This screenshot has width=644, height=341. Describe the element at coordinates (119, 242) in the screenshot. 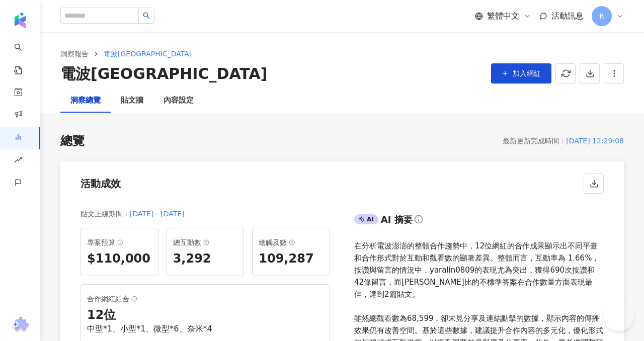

I see `div: 專案預算` at that location.